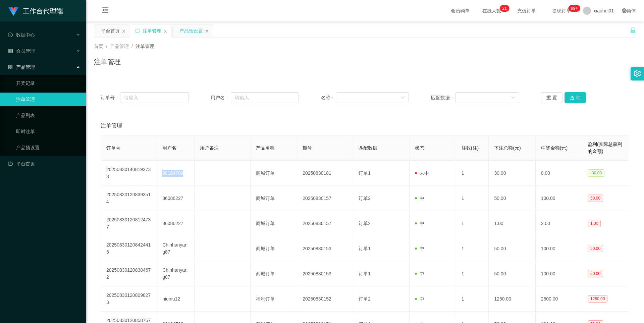 This screenshot has height=323, width=644. I want to click on span: 产品名称, so click(265, 148).